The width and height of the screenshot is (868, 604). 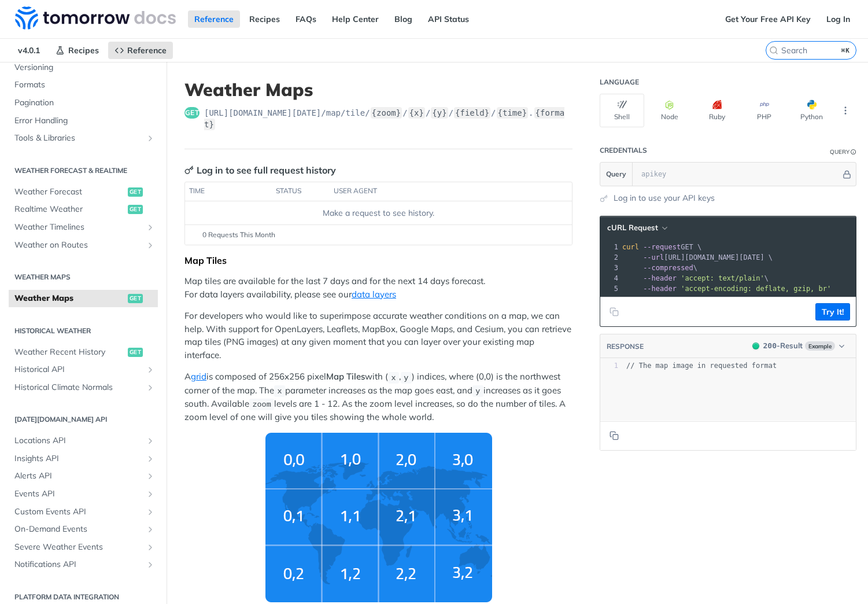 What do you see at coordinates (260, 170) in the screenshot?
I see `div: Log in to see full request history` at bounding box center [260, 170].